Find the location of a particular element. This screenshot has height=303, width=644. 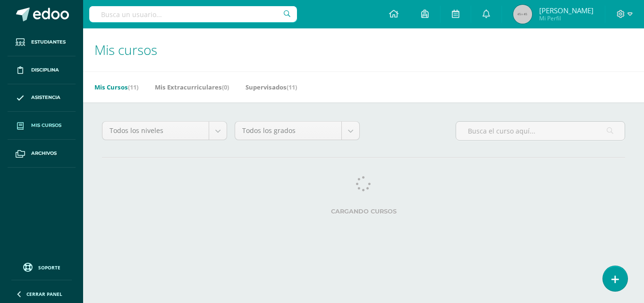

span: Estudiantes is located at coordinates (48, 42).